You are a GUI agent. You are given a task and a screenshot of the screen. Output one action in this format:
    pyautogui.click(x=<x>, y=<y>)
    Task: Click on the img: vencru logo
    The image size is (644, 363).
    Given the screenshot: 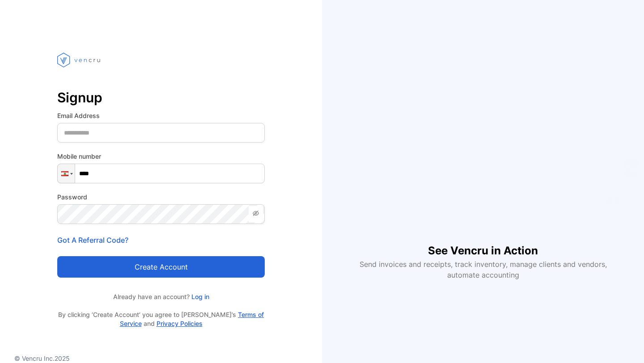 What is the action you would take?
    pyautogui.click(x=79, y=60)
    